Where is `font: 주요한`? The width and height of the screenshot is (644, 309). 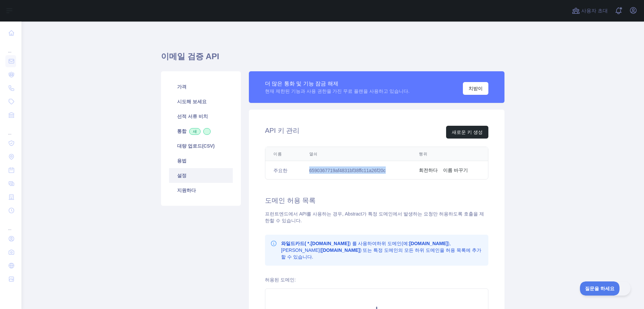
font: 주요한 is located at coordinates (281, 170).